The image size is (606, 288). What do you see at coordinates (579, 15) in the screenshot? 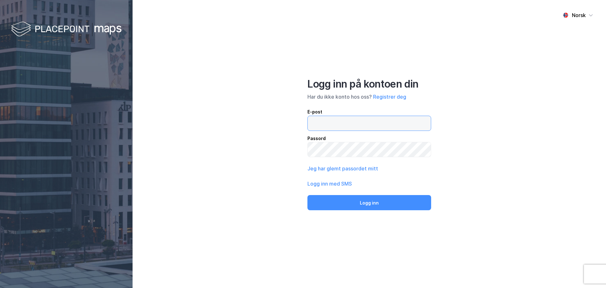
I see `div: Norsk` at bounding box center [579, 15].